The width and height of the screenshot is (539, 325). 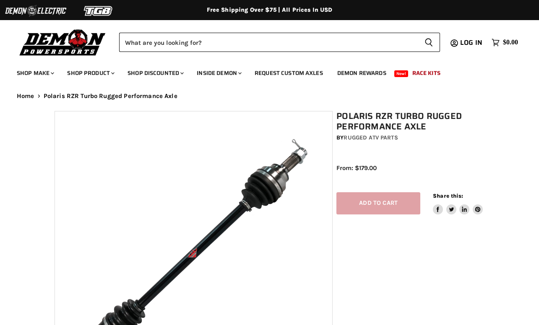 What do you see at coordinates (35, 73) in the screenshot?
I see `a: Shop Make` at bounding box center [35, 73].